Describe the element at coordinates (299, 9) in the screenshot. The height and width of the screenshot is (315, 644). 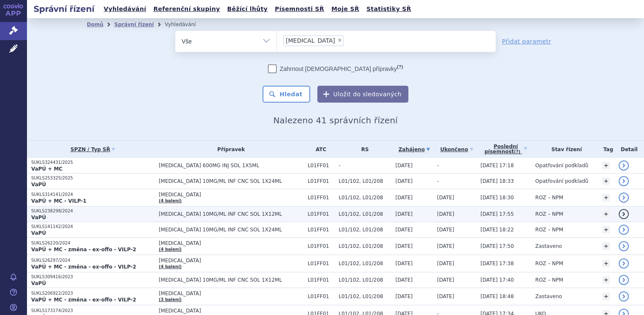
I see `a: Písemnosti SŘ` at that location.